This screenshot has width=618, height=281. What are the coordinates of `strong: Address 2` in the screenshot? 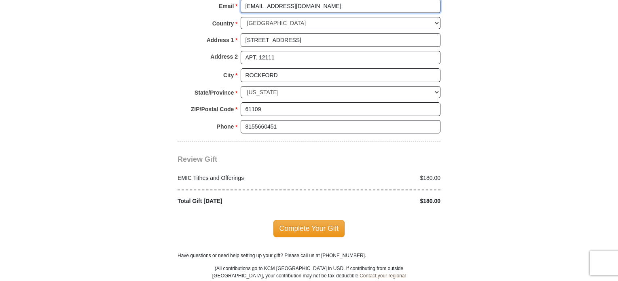 It's located at (224, 57).